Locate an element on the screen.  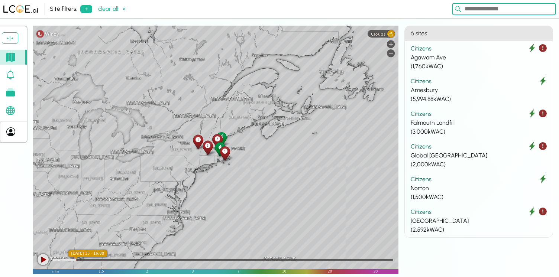
div: ( 1,500 kWAC) is located at coordinates (479, 197).